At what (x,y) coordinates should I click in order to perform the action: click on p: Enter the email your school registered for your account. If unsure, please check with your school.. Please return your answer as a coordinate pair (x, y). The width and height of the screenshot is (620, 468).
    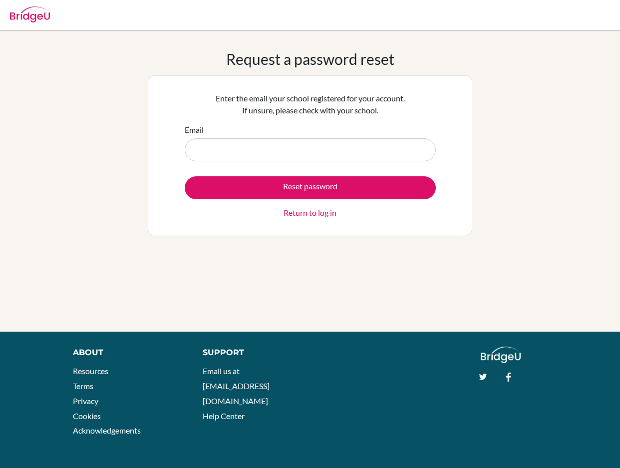
    Looking at the image, I should click on (310, 104).